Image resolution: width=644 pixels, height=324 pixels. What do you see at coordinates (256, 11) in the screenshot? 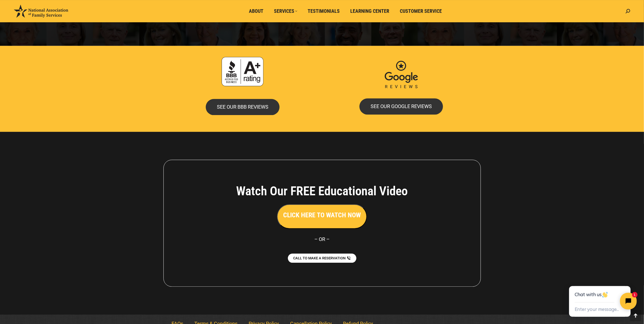
I see `span: About` at bounding box center [256, 11].